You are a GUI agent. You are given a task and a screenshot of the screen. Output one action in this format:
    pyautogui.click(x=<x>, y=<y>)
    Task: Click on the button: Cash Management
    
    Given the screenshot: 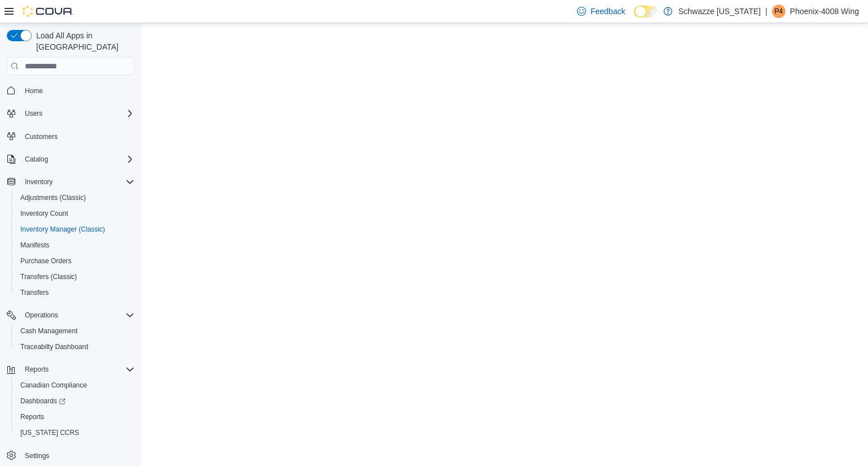 What is the action you would take?
    pyautogui.click(x=75, y=331)
    